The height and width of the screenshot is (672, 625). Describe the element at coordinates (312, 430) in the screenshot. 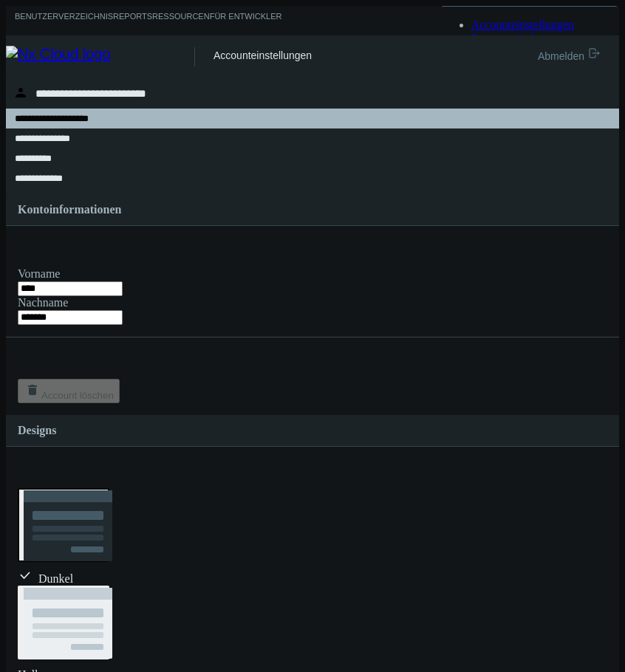

I see `h4: Designs` at that location.